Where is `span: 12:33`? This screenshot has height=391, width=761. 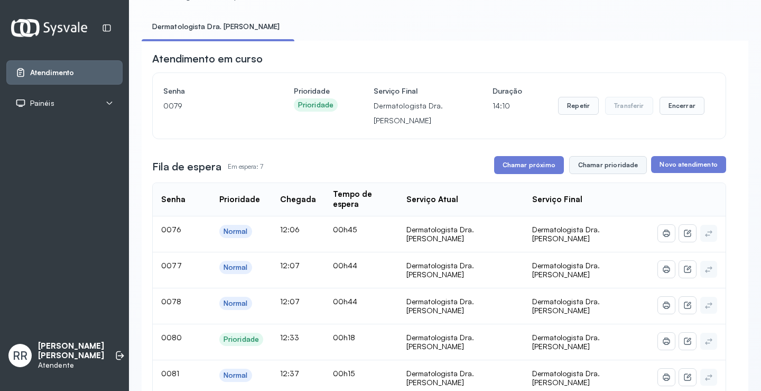
span: 12:33 is located at coordinates (290, 337).